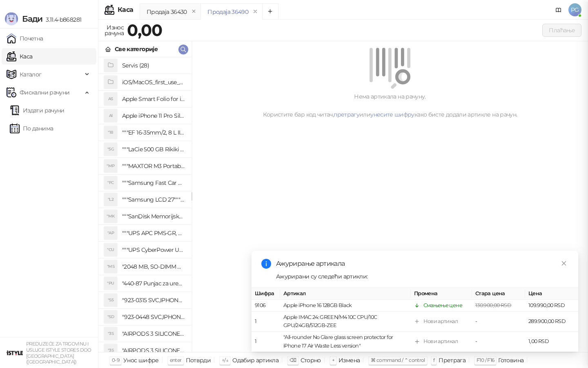 This screenshot has width=588, height=368. Describe the element at coordinates (564, 263) in the screenshot. I see `a: Close` at that location.